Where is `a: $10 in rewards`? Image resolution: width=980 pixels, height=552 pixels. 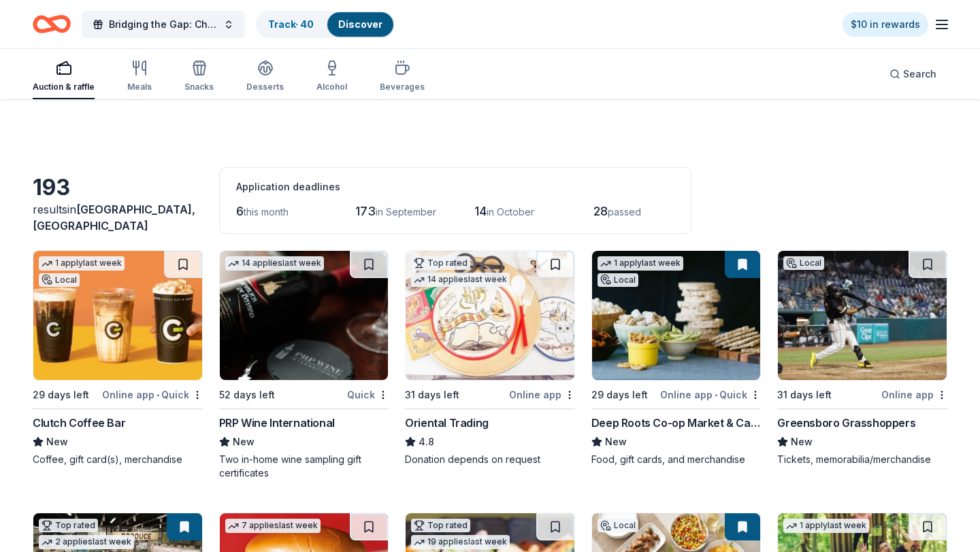
a: $10 in rewards is located at coordinates (885, 24).